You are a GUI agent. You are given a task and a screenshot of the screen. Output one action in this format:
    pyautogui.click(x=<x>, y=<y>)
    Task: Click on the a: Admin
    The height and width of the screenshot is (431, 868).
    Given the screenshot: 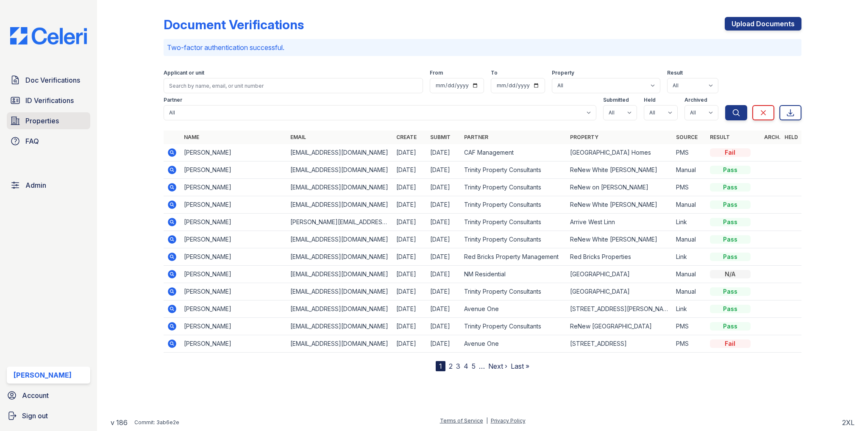 What is the action you would take?
    pyautogui.click(x=48, y=185)
    